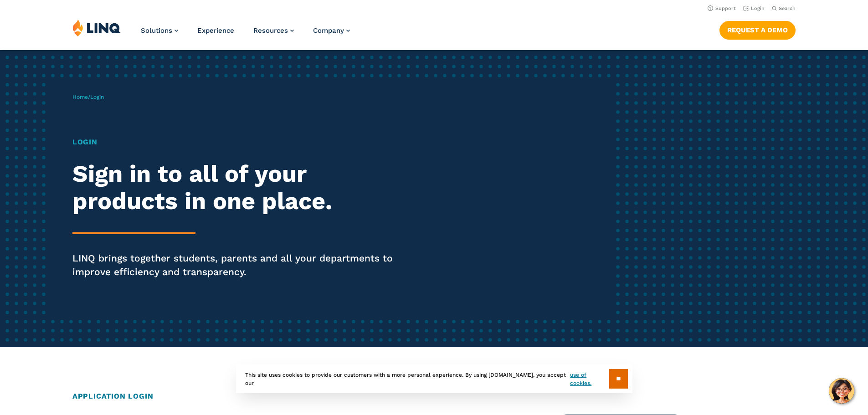 The height and width of the screenshot is (415, 868). What do you see at coordinates (753, 8) in the screenshot?
I see `a: Login` at bounding box center [753, 8].